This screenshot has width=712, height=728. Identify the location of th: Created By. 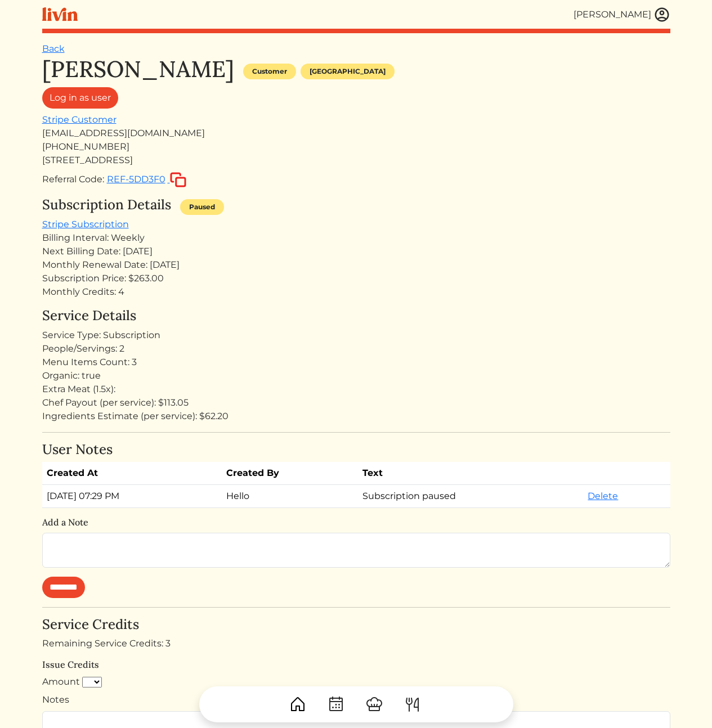
(289, 473).